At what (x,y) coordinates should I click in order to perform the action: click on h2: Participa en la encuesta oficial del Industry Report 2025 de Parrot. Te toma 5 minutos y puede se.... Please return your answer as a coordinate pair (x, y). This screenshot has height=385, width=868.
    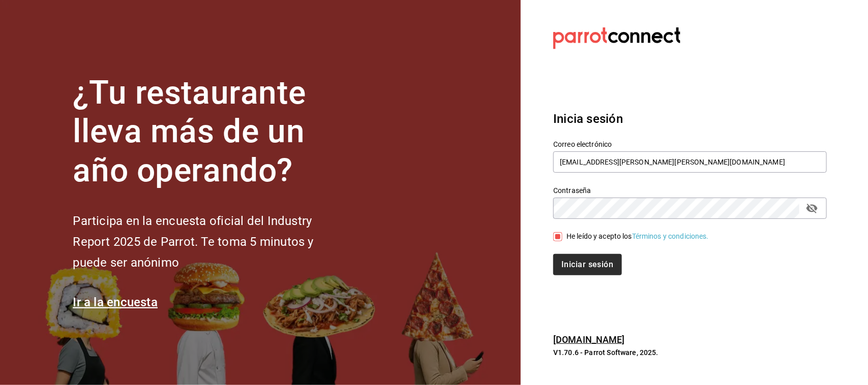
    Looking at the image, I should click on (210, 241).